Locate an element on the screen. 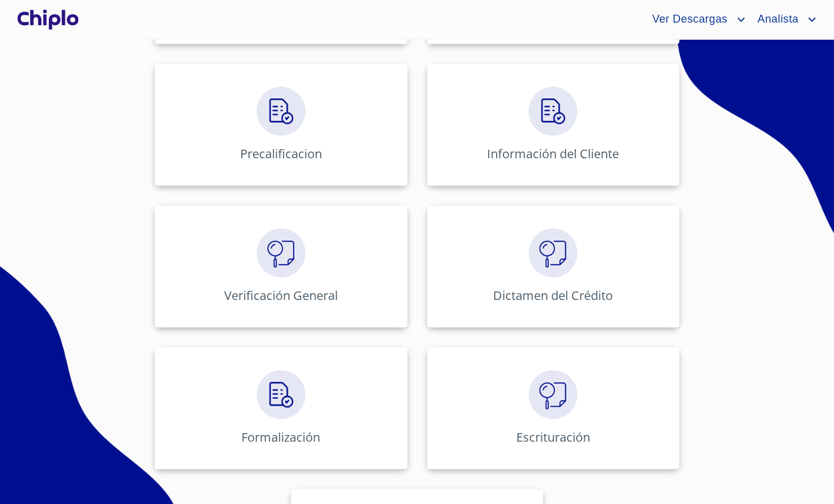 Image resolution: width=834 pixels, height=504 pixels. p: Información del Cliente is located at coordinates (553, 153).